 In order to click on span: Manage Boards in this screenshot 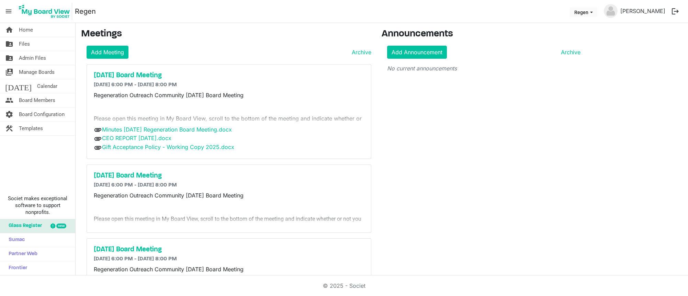, I will do `click(37, 72)`.